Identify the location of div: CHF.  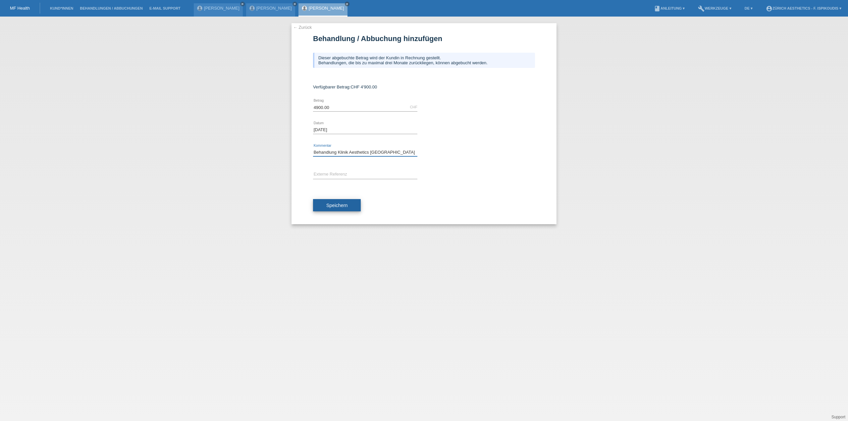
(413, 107).